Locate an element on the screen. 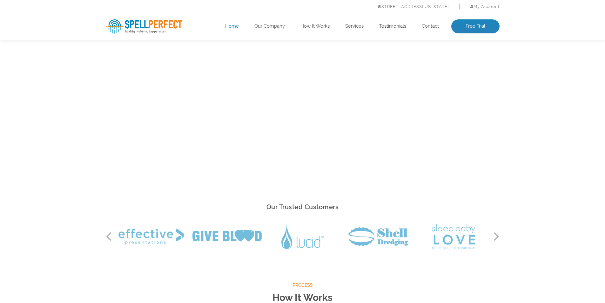 Image resolution: width=605 pixels, height=303 pixels. img: Effective is located at coordinates (151, 236).